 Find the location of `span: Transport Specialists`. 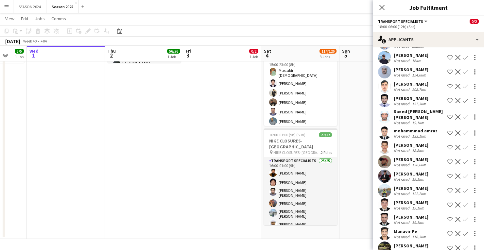

span: Transport Specialists is located at coordinates (400, 21).